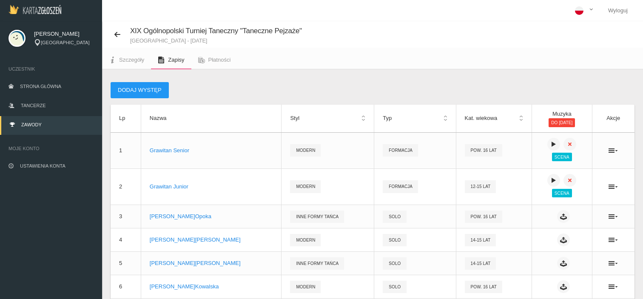 This screenshot has width=643, height=299. Describe the element at coordinates (494, 118) in the screenshot. I see `th: Kat. wiekowa` at that location.